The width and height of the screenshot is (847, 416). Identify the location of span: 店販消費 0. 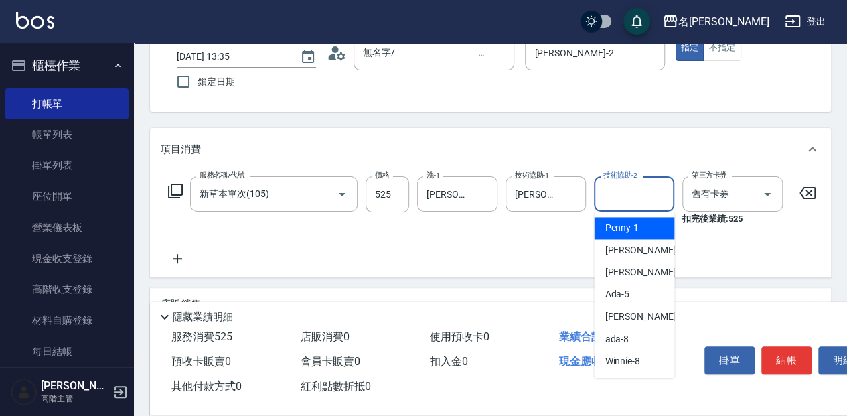
(325, 336).